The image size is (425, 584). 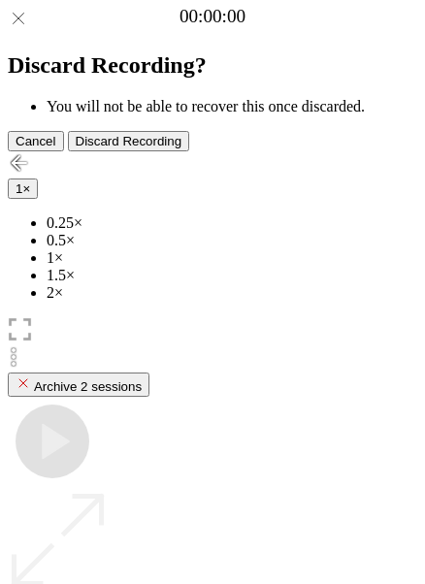 I want to click on li: 1×, so click(x=232, y=258).